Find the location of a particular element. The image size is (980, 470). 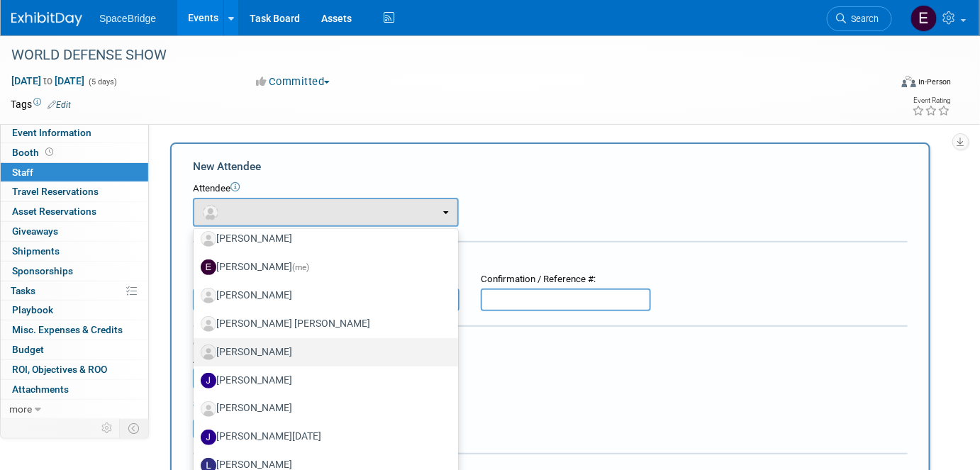

img: ExhibitDay is located at coordinates (47, 19).